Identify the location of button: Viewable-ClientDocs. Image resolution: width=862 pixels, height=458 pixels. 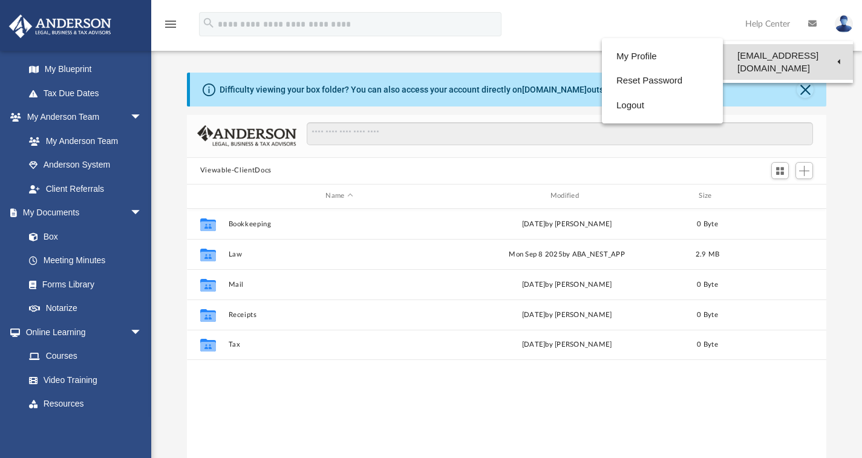
(236, 171).